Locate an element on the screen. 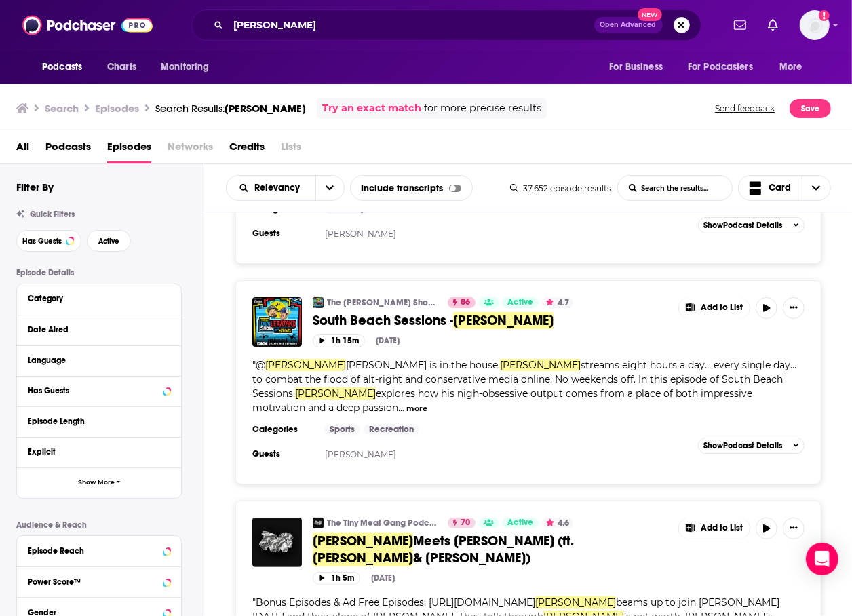  h2: Filter By is located at coordinates (35, 186).